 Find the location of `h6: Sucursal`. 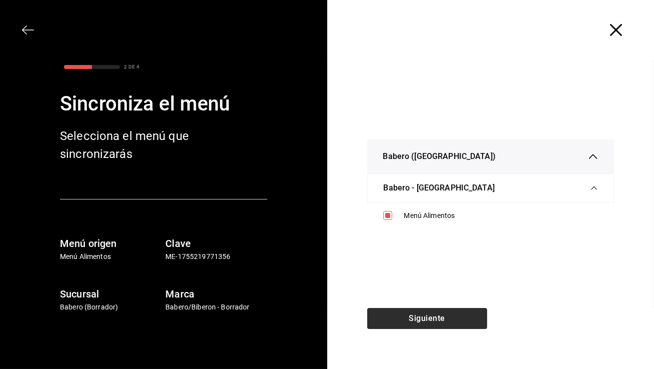

h6: Sucursal is located at coordinates (110, 294).